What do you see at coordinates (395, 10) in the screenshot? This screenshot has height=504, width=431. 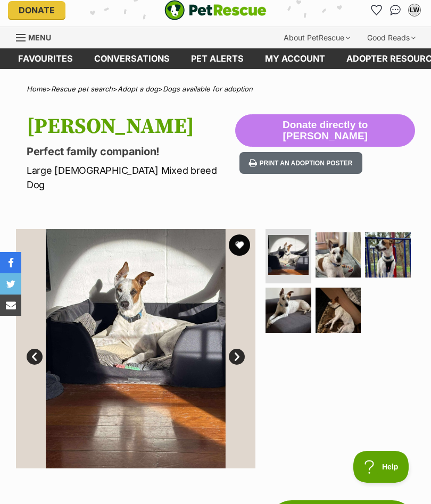 I see `a: Conversations` at bounding box center [395, 10].